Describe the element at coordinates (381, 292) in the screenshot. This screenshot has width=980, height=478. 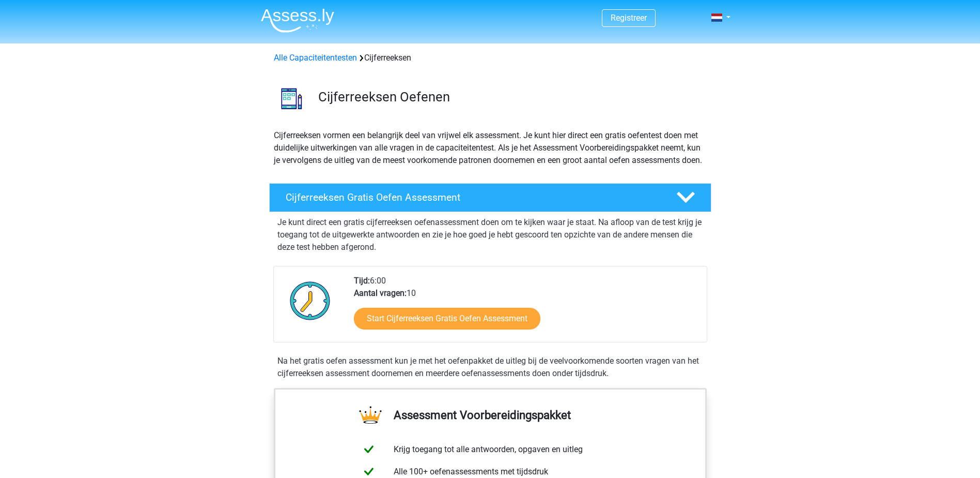
I see `b: Aantal vragen:` at that location.